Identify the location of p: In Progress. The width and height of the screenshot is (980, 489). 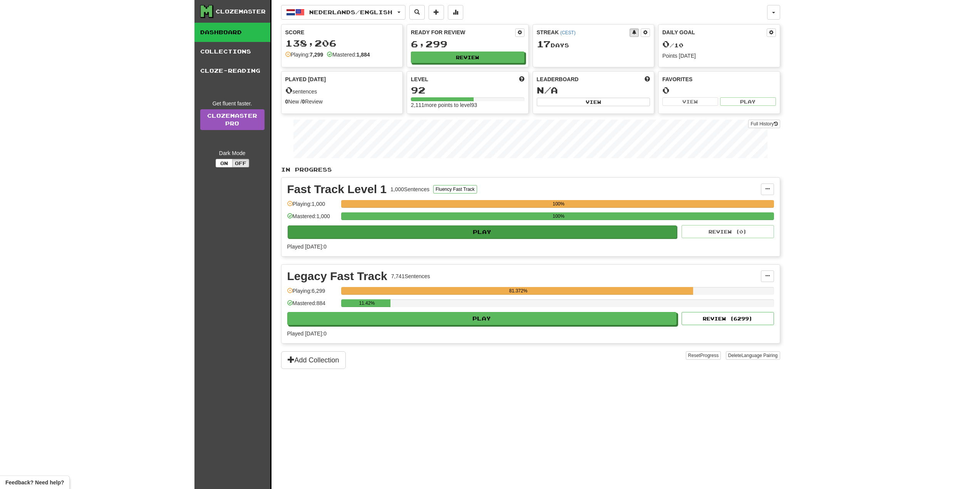
(531, 170).